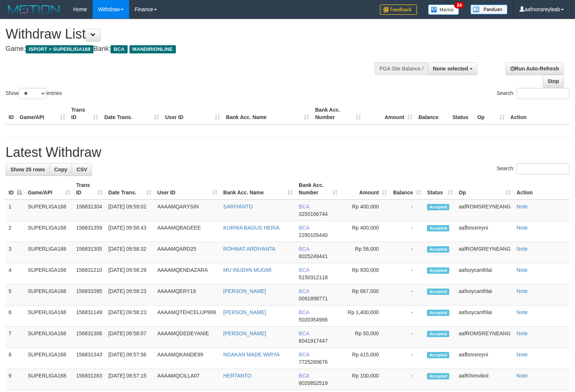 This screenshot has height=392, width=575. I want to click on span: Copy 2290105440 to clipboard, so click(313, 235).